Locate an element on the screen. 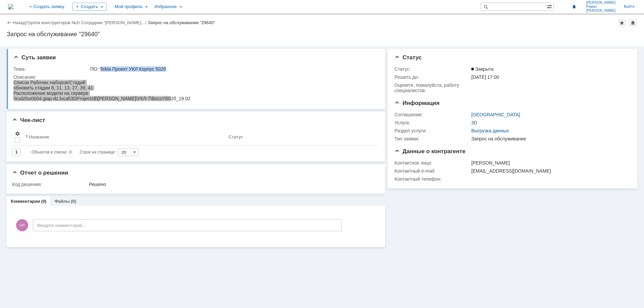 The height and width of the screenshot is (308, 644). div: Код решения: is located at coordinates (50, 184).